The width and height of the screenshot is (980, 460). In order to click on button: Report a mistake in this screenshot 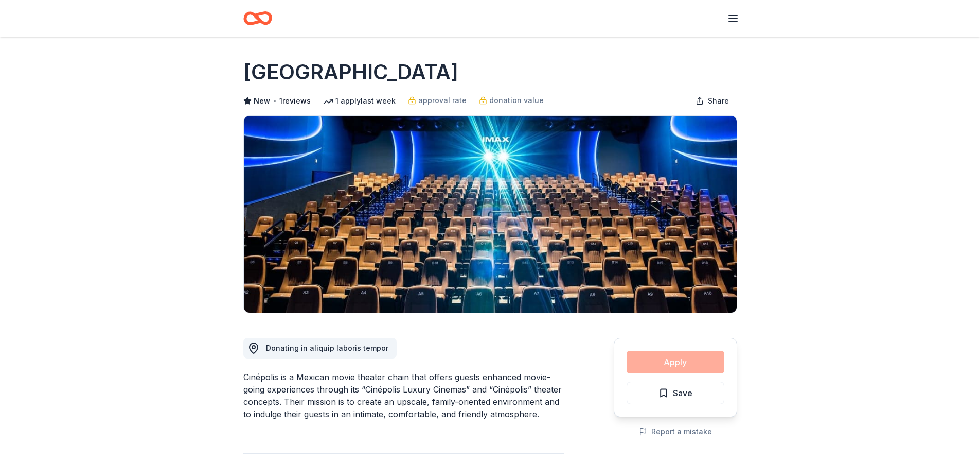, I will do `click(676, 431)`.